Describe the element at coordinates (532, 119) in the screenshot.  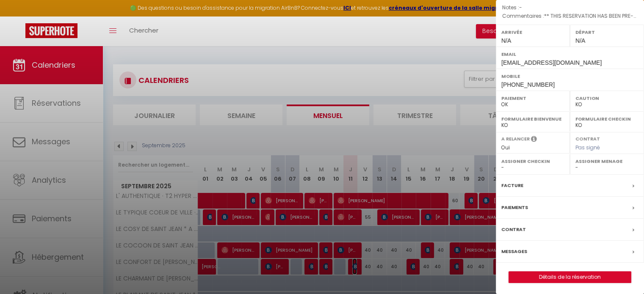
I see `label: Formulaire Bienvenue` at that location.